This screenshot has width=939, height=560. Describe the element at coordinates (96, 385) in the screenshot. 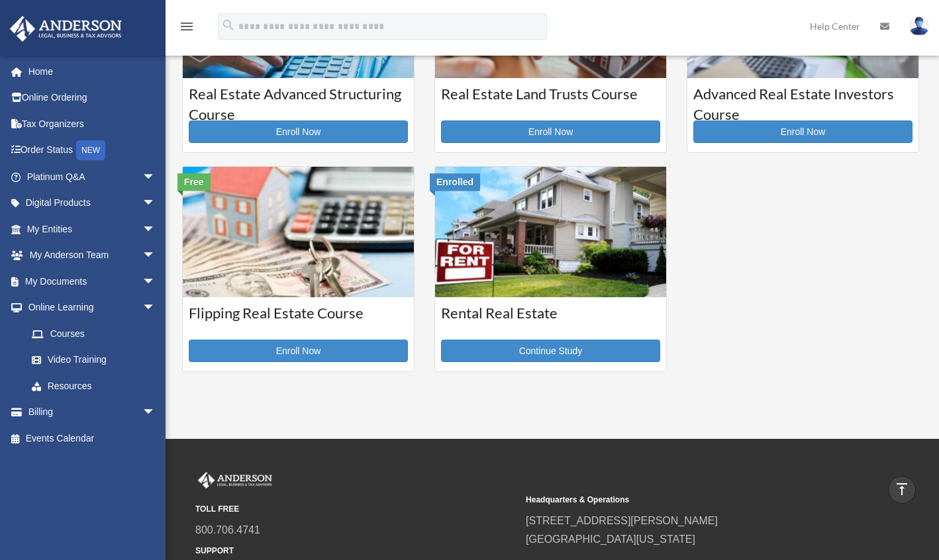

I see `a: Resources` at that location.